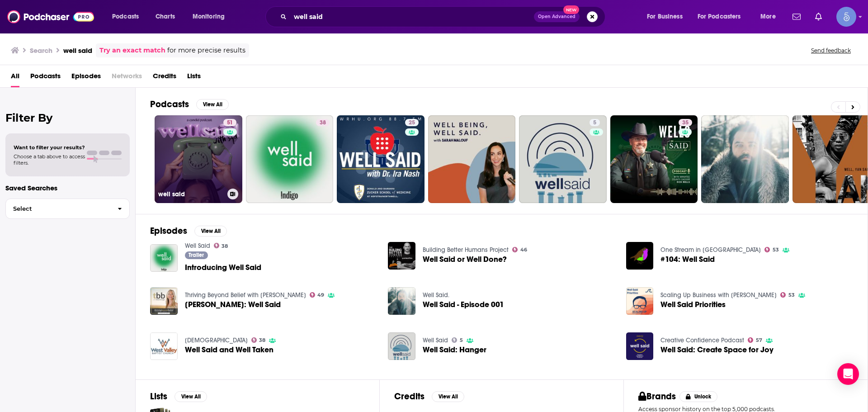 Image resolution: width=868 pixels, height=412 pixels. Describe the element at coordinates (49, 147) in the screenshot. I see `span: Want to filter your results?` at that location.